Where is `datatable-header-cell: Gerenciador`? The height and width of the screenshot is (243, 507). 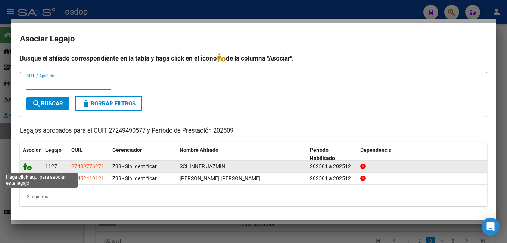 datatable-header-cell: Gerenciador is located at coordinates (143, 154).